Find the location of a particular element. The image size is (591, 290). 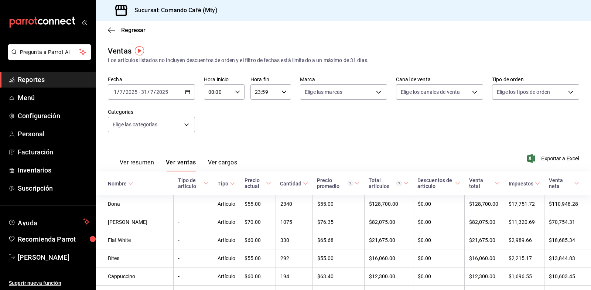

div: Venta total is located at coordinates (481, 183).